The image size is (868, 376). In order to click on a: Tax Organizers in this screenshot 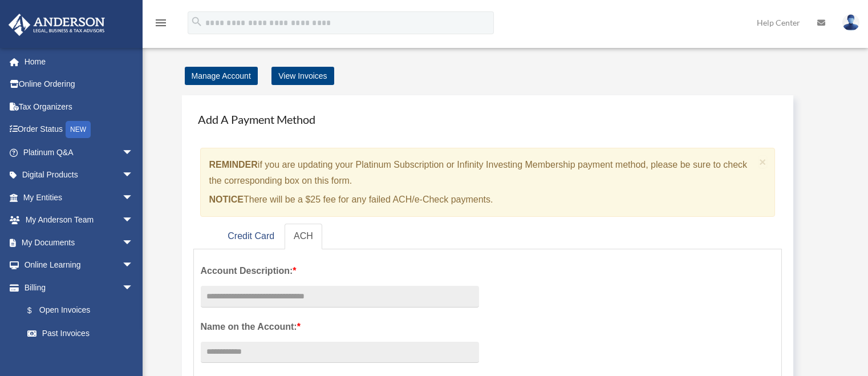, I will do `click(79, 107)`.